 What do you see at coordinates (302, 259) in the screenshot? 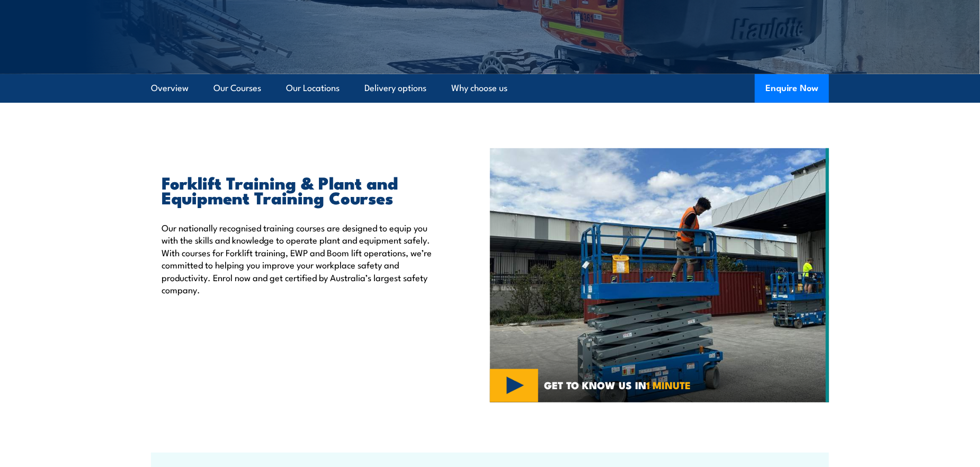
I see `p: Our nationally recognised training courses are designed to equip you with the skills and knowledg...` at bounding box center [302, 259].